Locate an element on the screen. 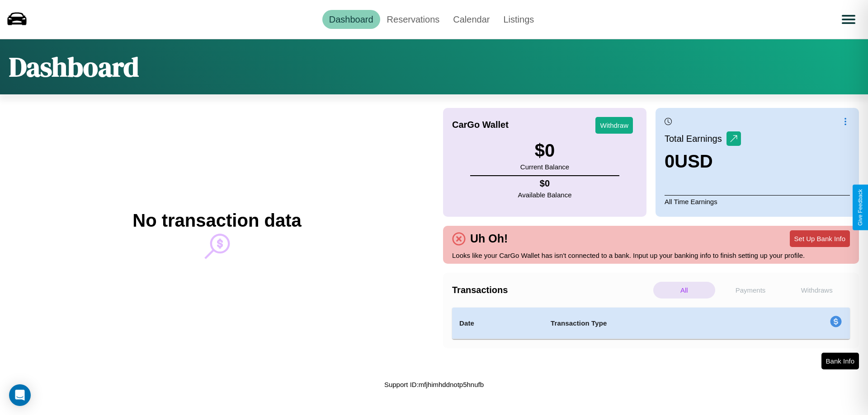 This screenshot has height=415, width=868. button: Set Up Bank Info is located at coordinates (820, 238).